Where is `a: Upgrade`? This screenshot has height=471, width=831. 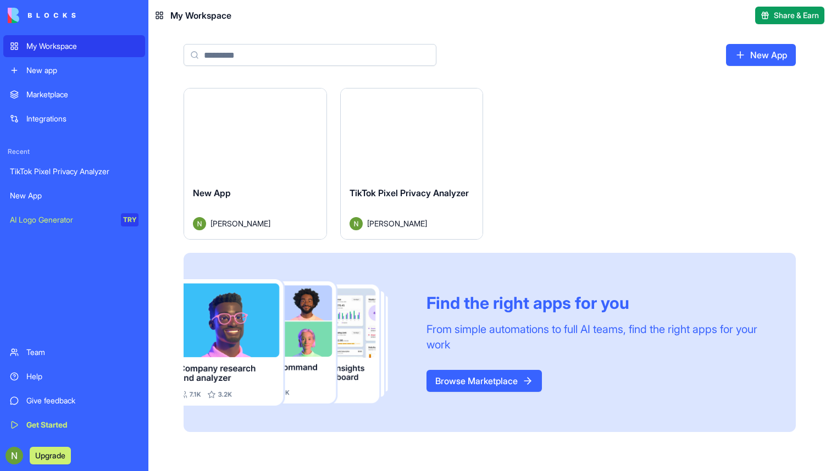 a: Upgrade is located at coordinates (50, 455).